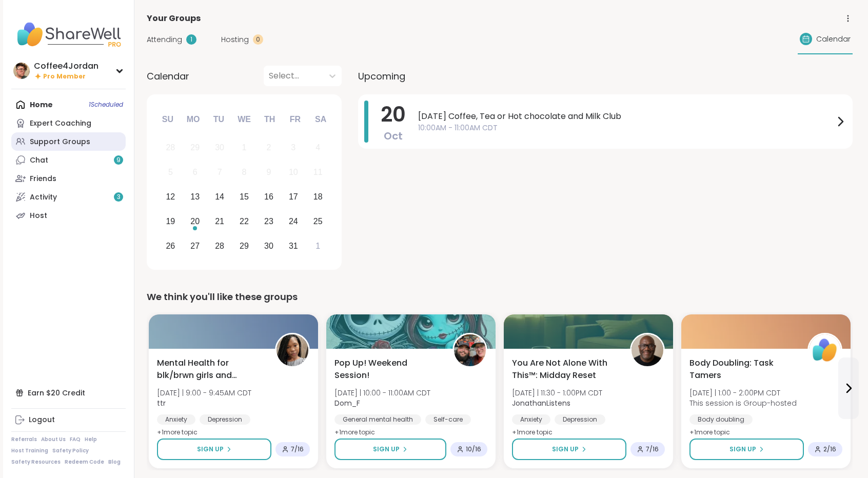  I want to click on span: Oct, so click(393, 136).